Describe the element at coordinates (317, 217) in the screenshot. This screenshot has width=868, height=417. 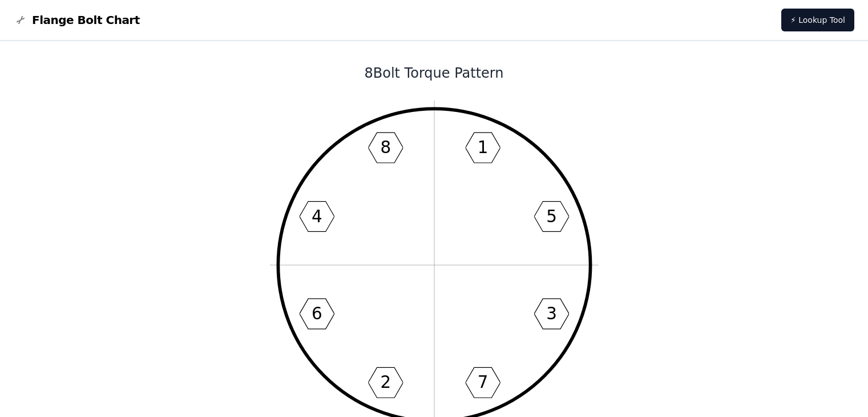
I see `text: 4` at that location.